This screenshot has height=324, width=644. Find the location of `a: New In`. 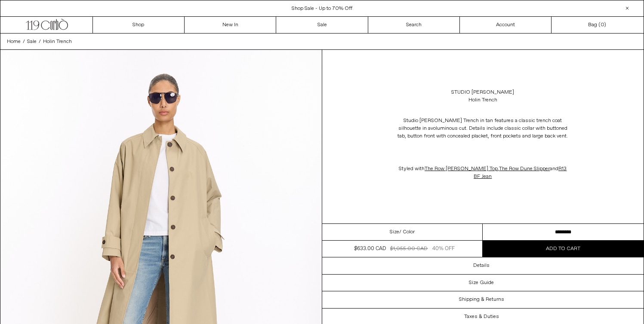

a: New In is located at coordinates (230, 25).